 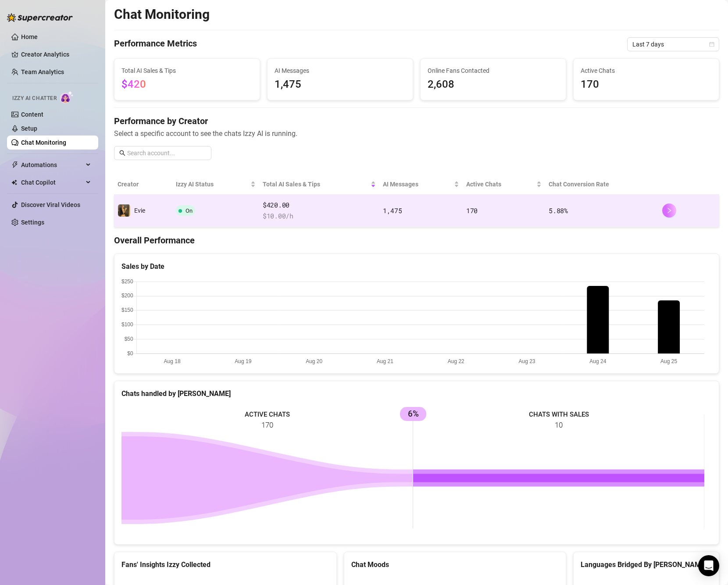 What do you see at coordinates (32, 115) in the screenshot?
I see `a: Content` at bounding box center [32, 115].